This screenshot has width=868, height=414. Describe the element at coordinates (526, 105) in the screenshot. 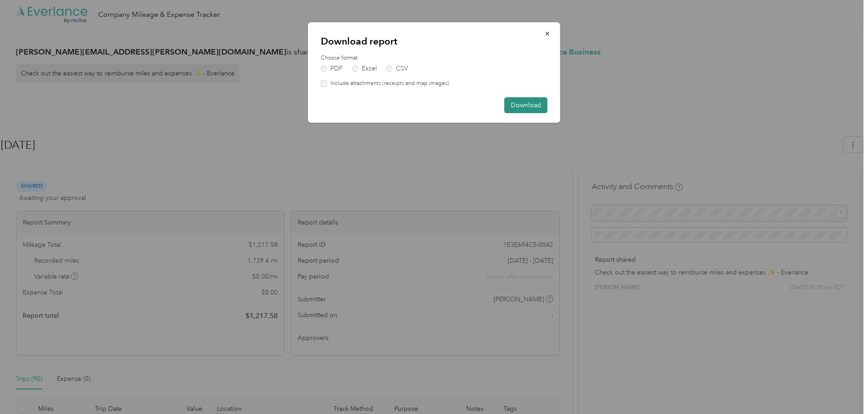

I see `button: Download` at that location.